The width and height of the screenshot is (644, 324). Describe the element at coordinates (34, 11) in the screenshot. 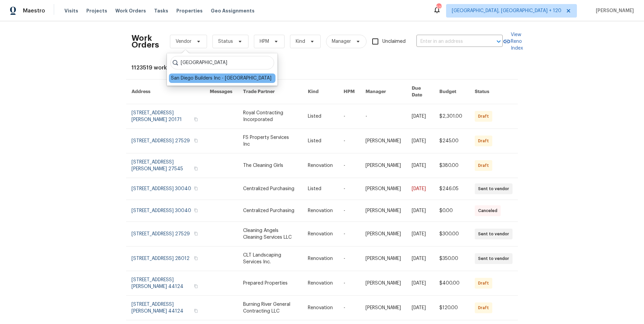

I see `span: Maestro` at that location.